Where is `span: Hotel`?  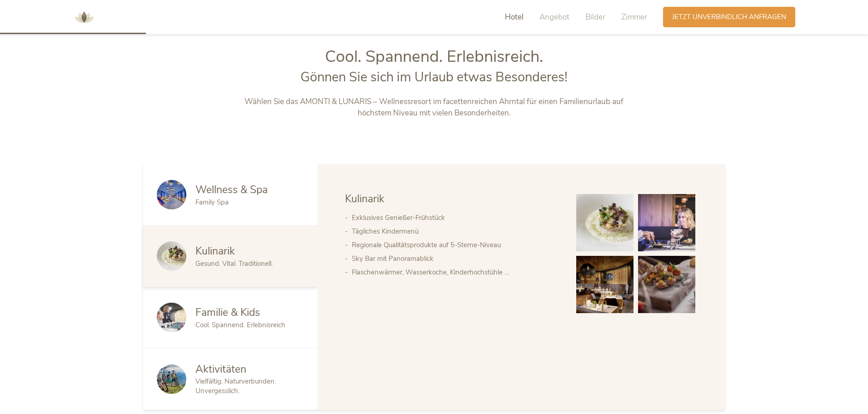 span: Hotel is located at coordinates (514, 17).